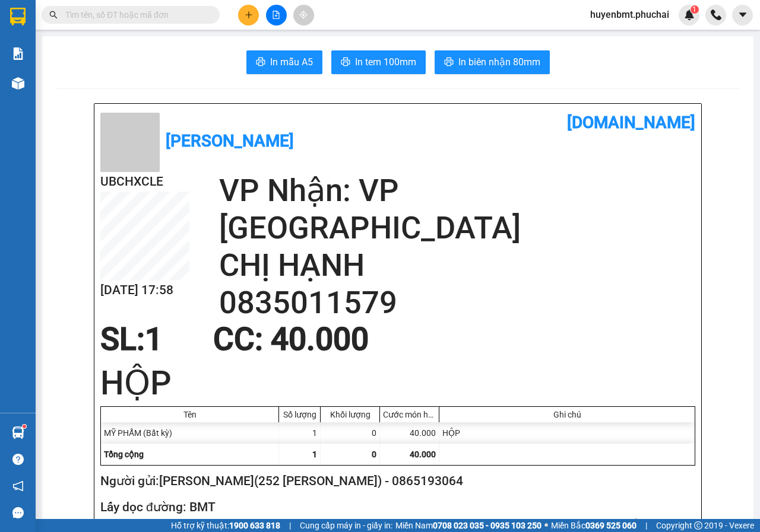 This screenshot has width=760, height=532. What do you see at coordinates (689, 15) in the screenshot?
I see `img: icon-new-feature` at bounding box center [689, 15].